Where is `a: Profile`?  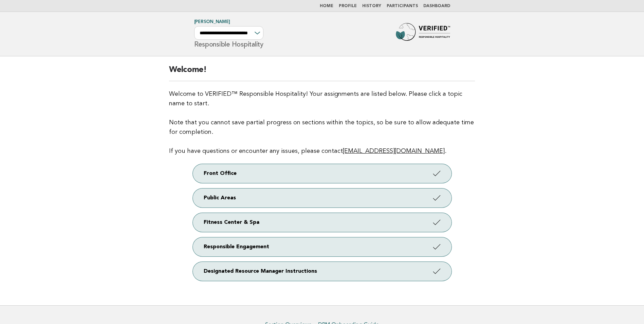
a: Profile is located at coordinates (347, 6).